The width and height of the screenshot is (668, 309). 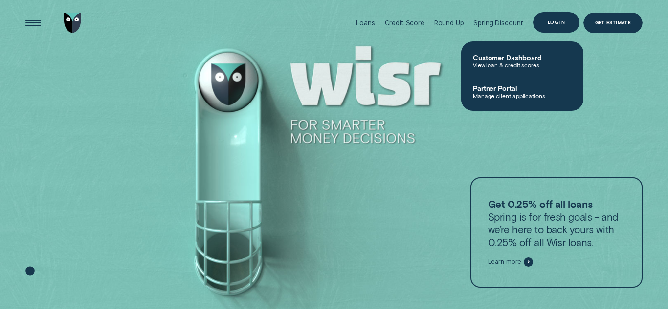 I want to click on div: Spring Discount, so click(x=498, y=23).